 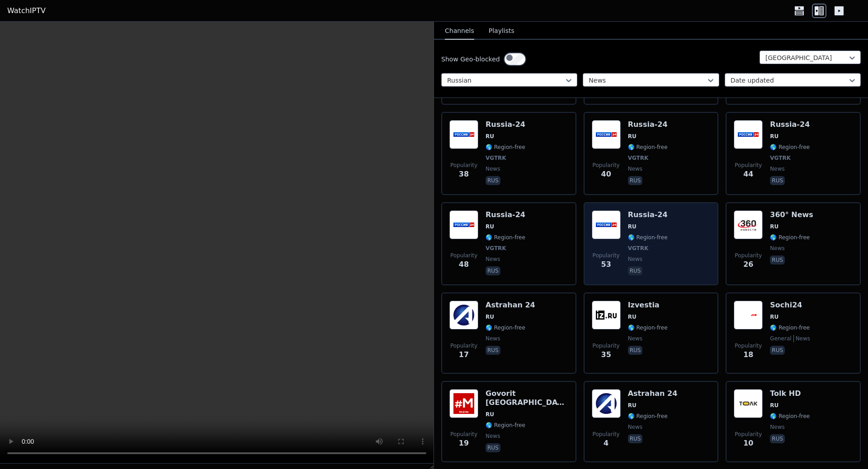 I want to click on h6: Izvestia, so click(x=648, y=305).